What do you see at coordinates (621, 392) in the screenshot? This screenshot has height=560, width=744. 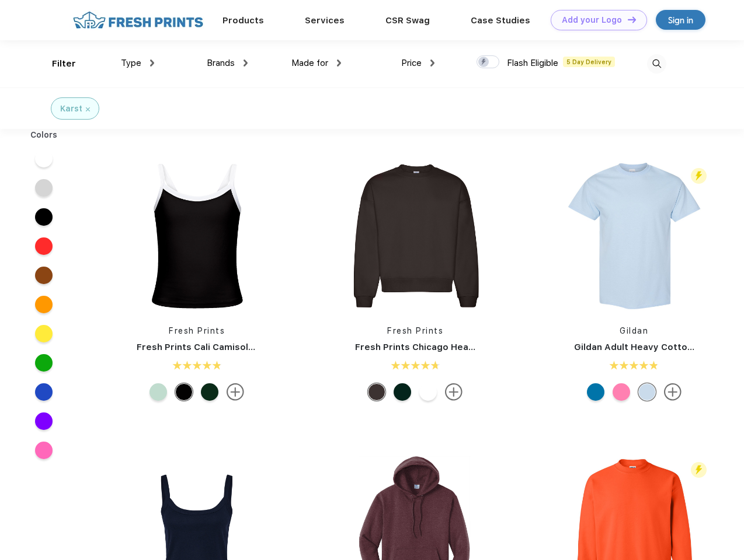 I see `div: Safety Pink` at bounding box center [621, 392].